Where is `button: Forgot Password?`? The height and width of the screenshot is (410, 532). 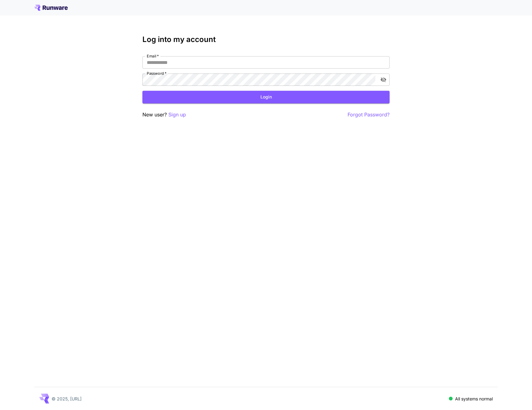 button: Forgot Password? is located at coordinates (369, 115).